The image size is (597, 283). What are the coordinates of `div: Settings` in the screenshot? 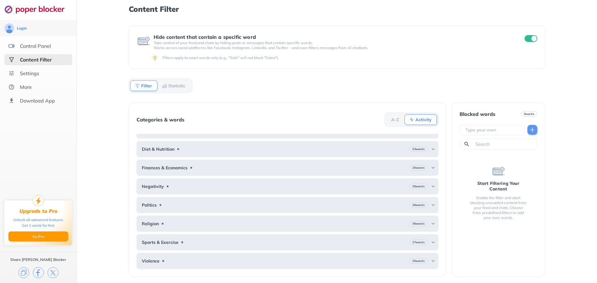 It's located at (30, 73).